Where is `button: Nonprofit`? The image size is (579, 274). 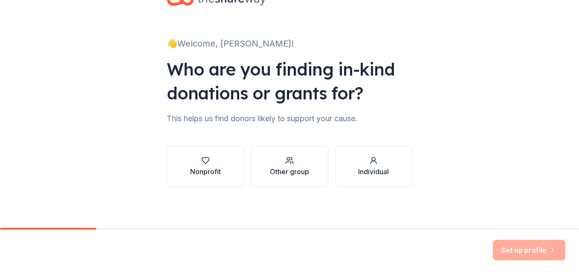 button: Nonprofit is located at coordinates (205, 166).